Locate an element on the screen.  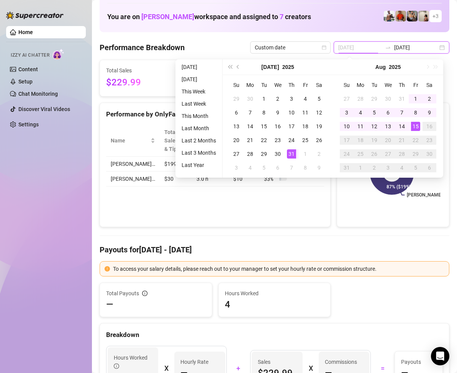
div: 21 is located at coordinates (250, 140).